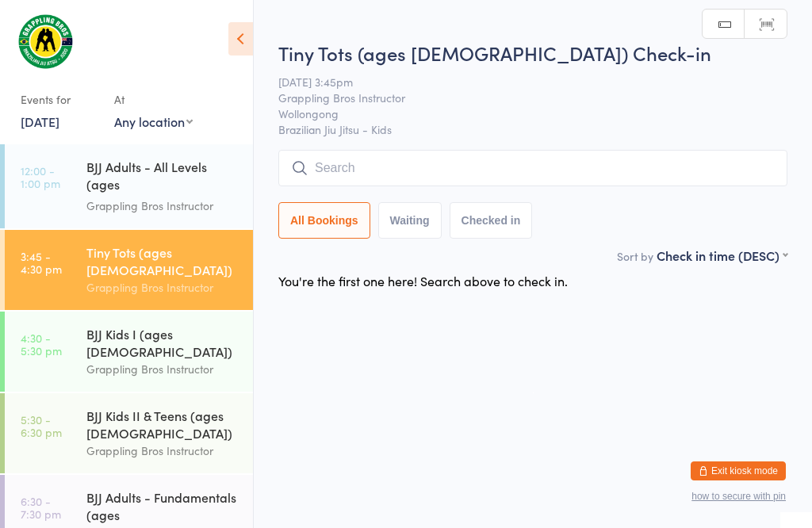  Describe the element at coordinates (721, 255) in the screenshot. I see `div: Check in time (DESC)` at that location.